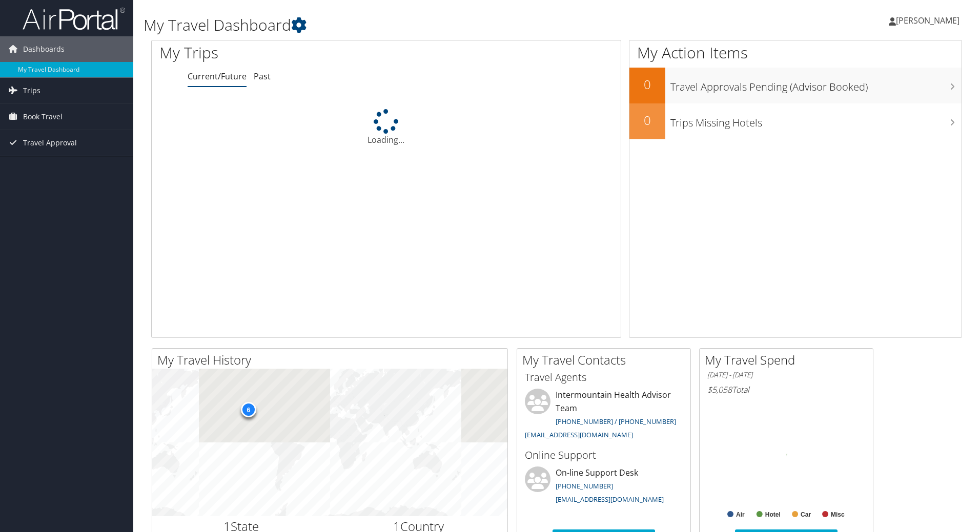 The width and height of the screenshot is (980, 532). I want to click on h1: My Travel Dashboard, so click(419, 25).